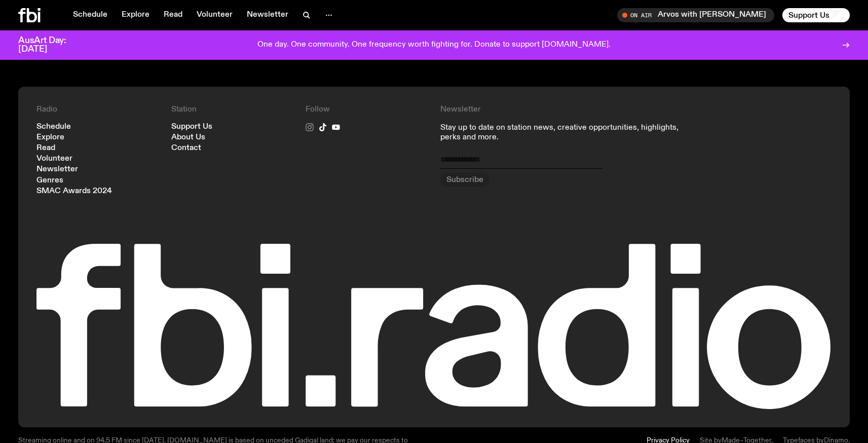  I want to click on button: Support Us, so click(815, 15).